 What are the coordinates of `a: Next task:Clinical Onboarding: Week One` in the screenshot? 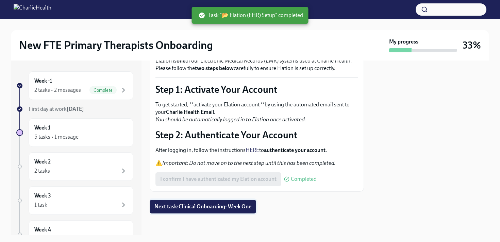 It's located at (203, 207).